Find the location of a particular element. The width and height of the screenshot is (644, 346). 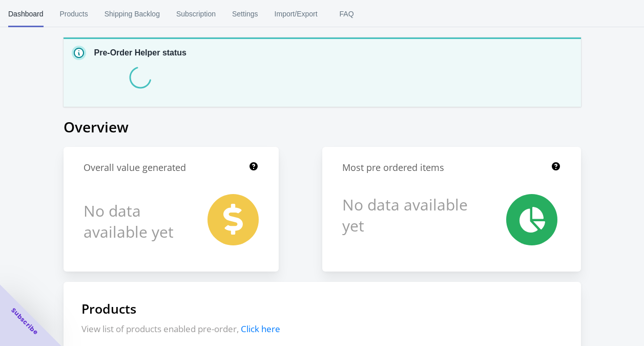

span: Dashboard is located at coordinates (25, 14).